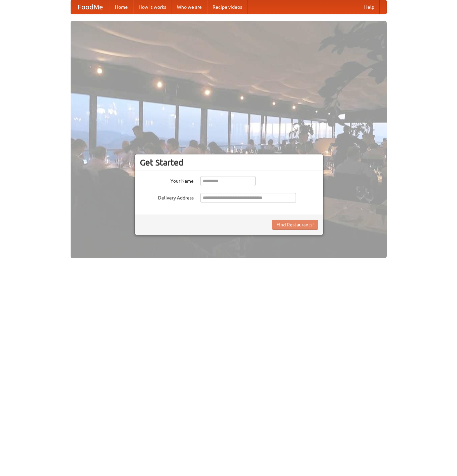 The height and width of the screenshot is (476, 457). I want to click on a: Help, so click(370, 7).